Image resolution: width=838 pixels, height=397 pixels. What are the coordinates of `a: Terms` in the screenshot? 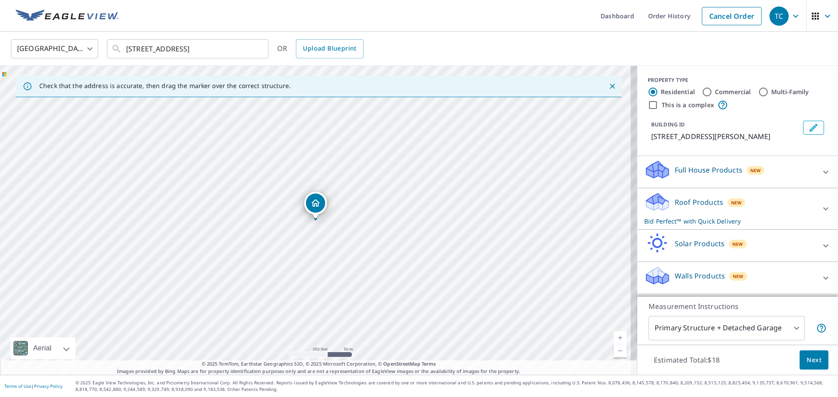 It's located at (428, 364).